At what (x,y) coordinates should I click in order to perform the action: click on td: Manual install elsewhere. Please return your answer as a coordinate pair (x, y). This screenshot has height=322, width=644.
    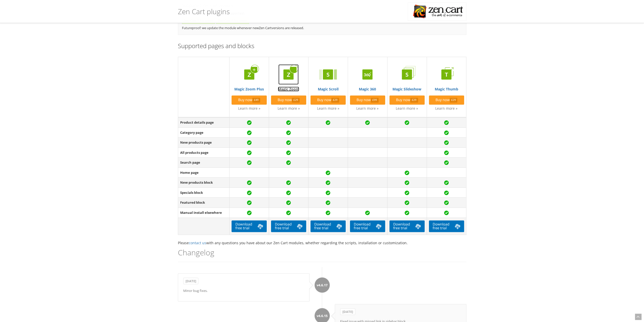
    Looking at the image, I should click on (204, 213).